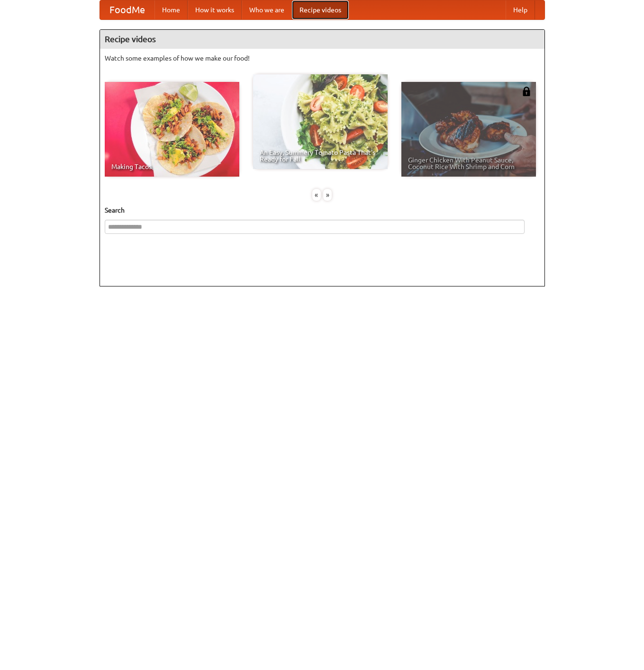  What do you see at coordinates (171, 10) in the screenshot?
I see `a: Home` at bounding box center [171, 10].